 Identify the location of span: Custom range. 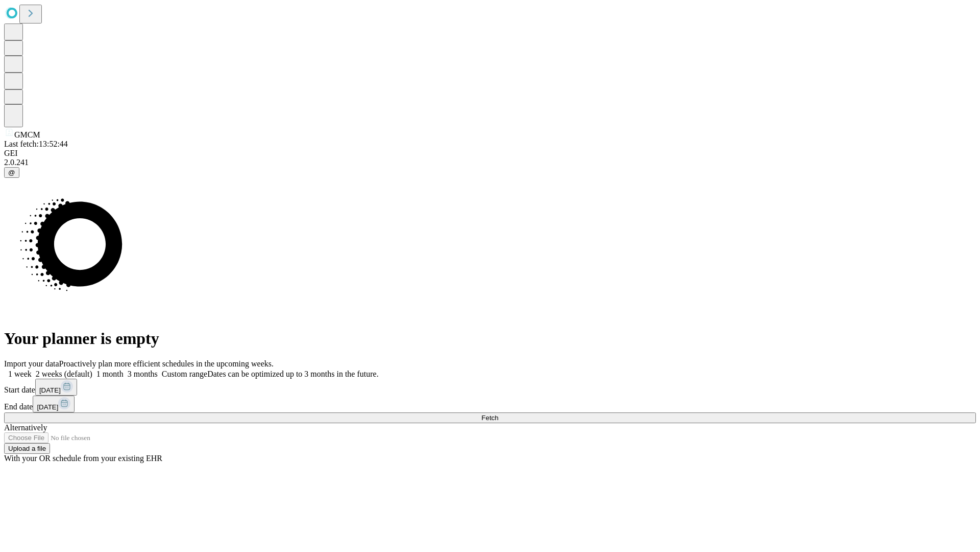
(184, 374).